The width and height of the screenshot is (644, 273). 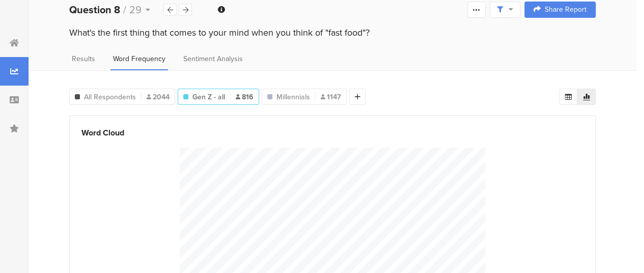 I want to click on span: Millennials, so click(x=293, y=97).